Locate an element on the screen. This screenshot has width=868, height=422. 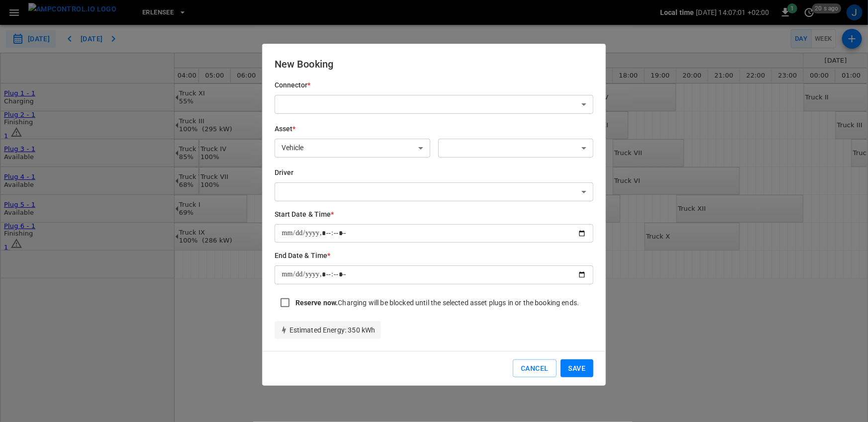
strong: Reserve now. is located at coordinates (317, 303).